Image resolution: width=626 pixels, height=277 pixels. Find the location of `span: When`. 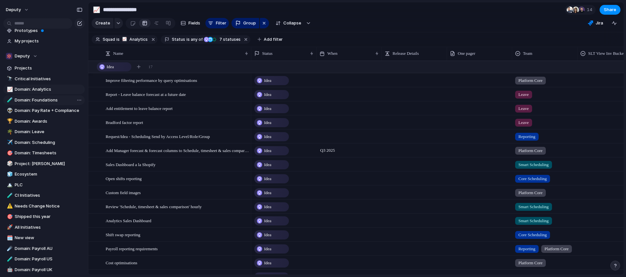

span: When is located at coordinates (332, 53).